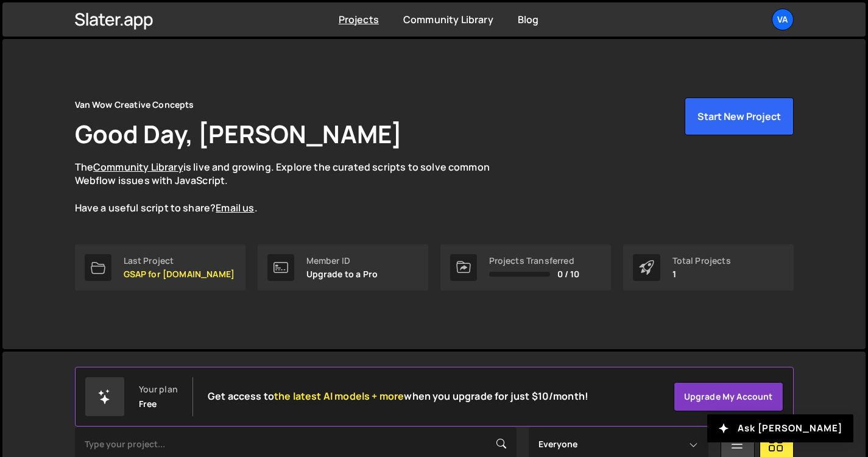 The width and height of the screenshot is (868, 457). Describe the element at coordinates (528, 20) in the screenshot. I see `a: Blog` at that location.